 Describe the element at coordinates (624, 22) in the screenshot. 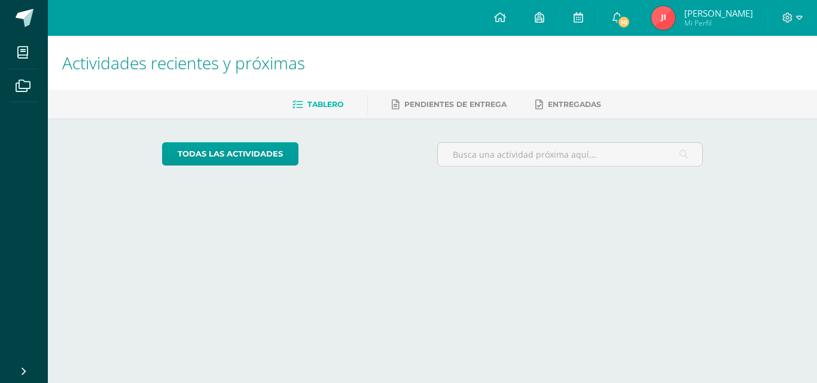

I see `span: 10` at that location.